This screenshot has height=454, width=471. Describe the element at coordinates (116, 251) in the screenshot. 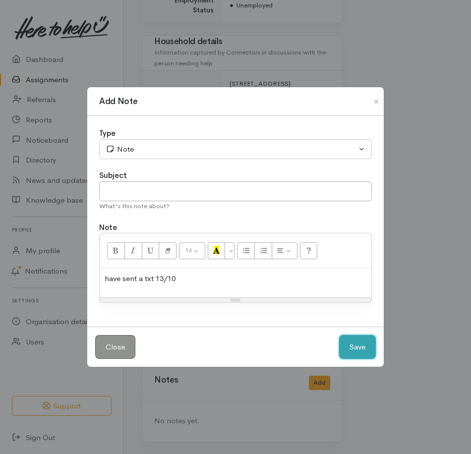

I see `button: Bold (CTRL+B)` at that location.